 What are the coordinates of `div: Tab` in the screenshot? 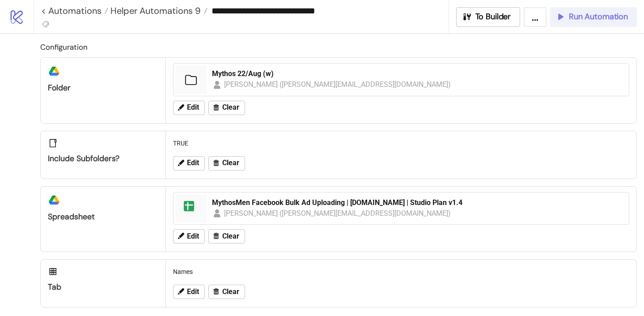 It's located at (103, 287).